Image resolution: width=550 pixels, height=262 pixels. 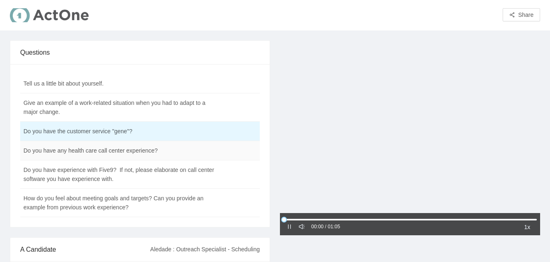 What do you see at coordinates (290, 227) in the screenshot?
I see `span: pause` at bounding box center [290, 227].